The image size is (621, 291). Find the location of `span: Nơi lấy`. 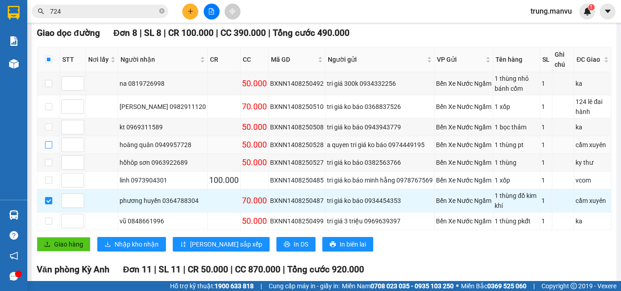

span: Nơi lấy is located at coordinates (98, 60).